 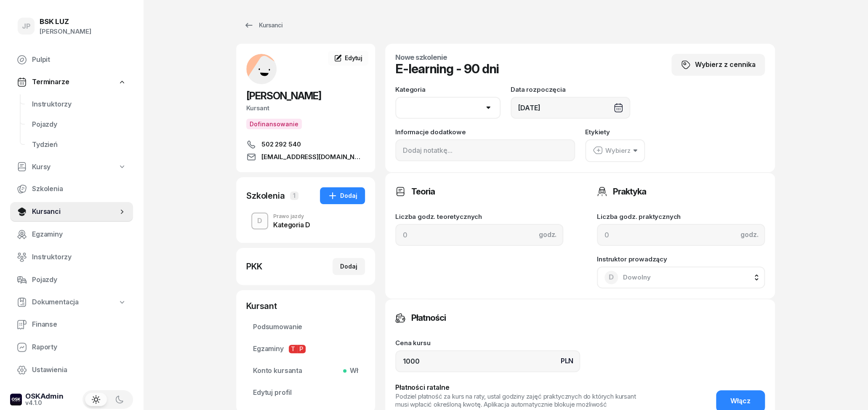 What do you see at coordinates (280, 145) in the screenshot?
I see `span: 502 292 540` at bounding box center [280, 145].